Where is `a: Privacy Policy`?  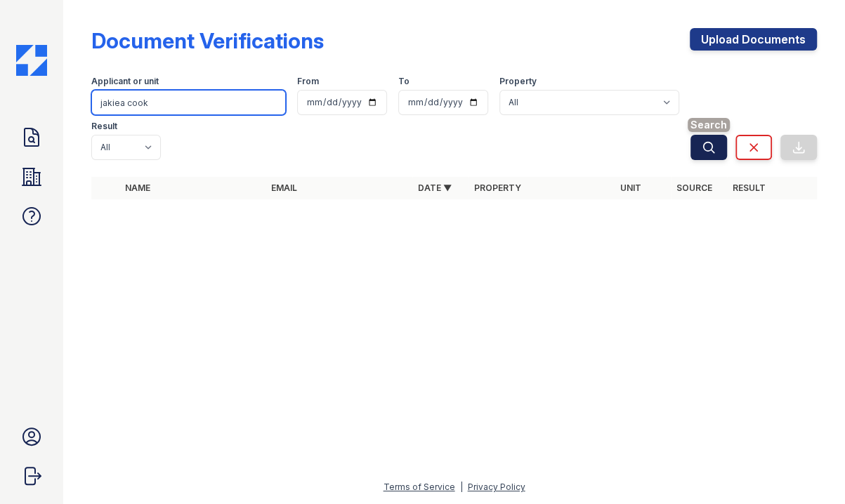 a: Privacy Policy is located at coordinates (497, 487).